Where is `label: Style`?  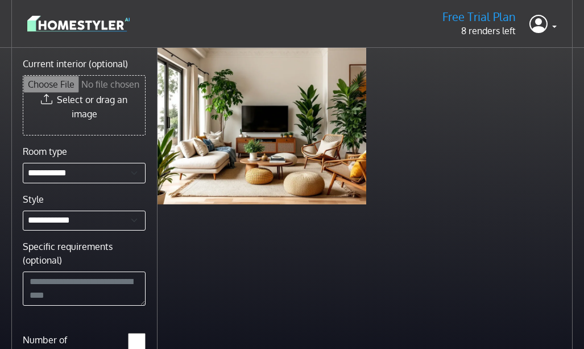 label: Style is located at coordinates (33, 199).